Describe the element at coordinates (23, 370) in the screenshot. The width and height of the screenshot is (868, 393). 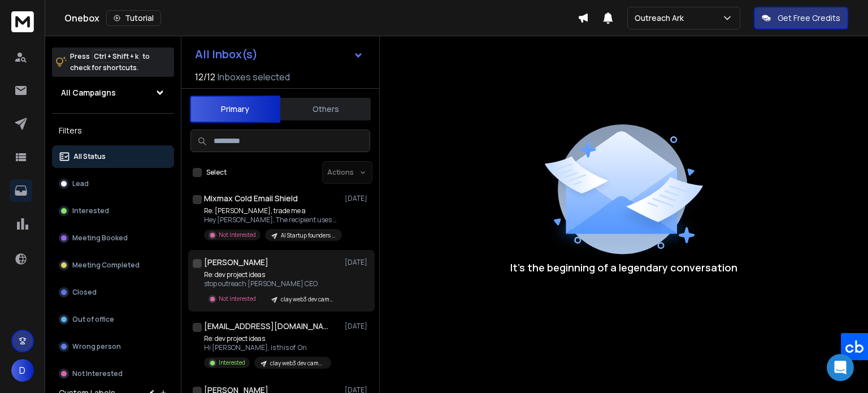
I see `button: D` at that location.